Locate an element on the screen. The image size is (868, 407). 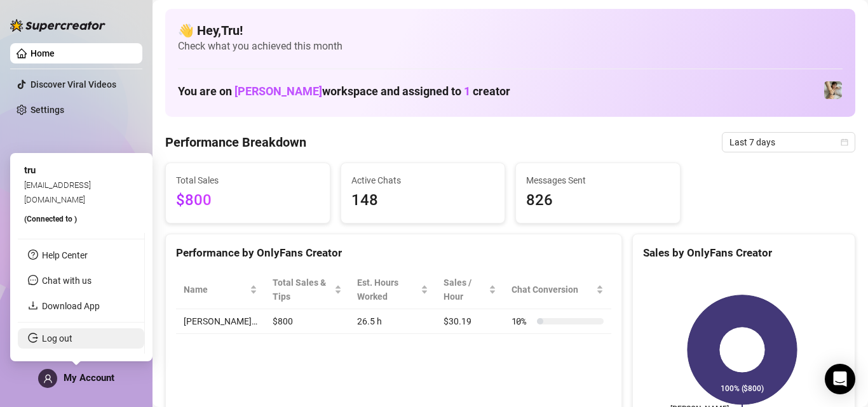
h4: 👋 Hey, Tru ! is located at coordinates (510, 30).